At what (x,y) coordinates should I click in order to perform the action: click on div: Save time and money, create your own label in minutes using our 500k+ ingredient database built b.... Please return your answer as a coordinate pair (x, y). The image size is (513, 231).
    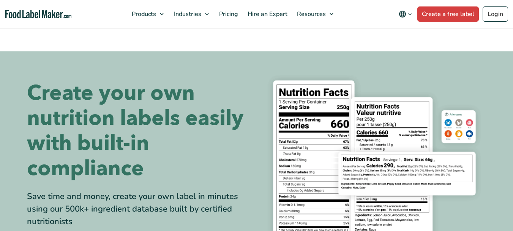
    Looking at the image, I should click on (139, 209).